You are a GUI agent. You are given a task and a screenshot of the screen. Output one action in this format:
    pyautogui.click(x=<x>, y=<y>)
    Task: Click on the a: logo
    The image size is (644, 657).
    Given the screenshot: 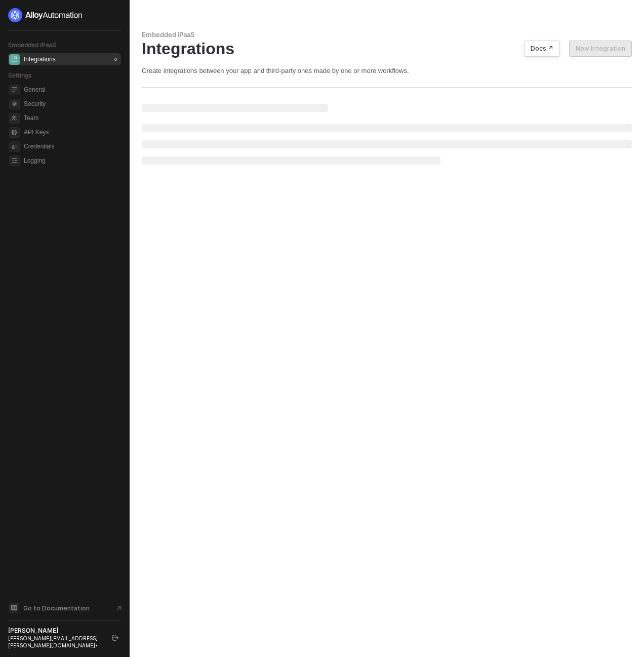 What is the action you would take?
    pyautogui.click(x=64, y=15)
    